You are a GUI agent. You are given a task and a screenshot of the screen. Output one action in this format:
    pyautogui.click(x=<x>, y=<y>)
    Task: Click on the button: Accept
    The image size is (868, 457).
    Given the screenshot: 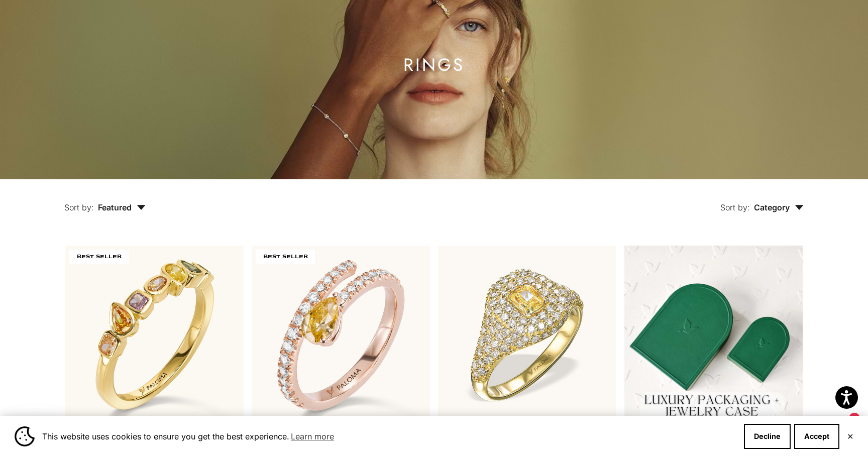 What is the action you would take?
    pyautogui.click(x=816, y=437)
    